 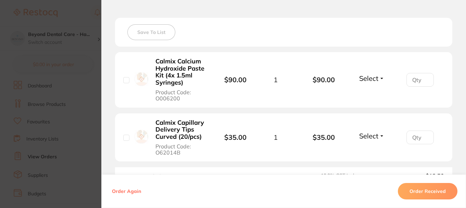 I want to click on button: Order Again, so click(x=126, y=191).